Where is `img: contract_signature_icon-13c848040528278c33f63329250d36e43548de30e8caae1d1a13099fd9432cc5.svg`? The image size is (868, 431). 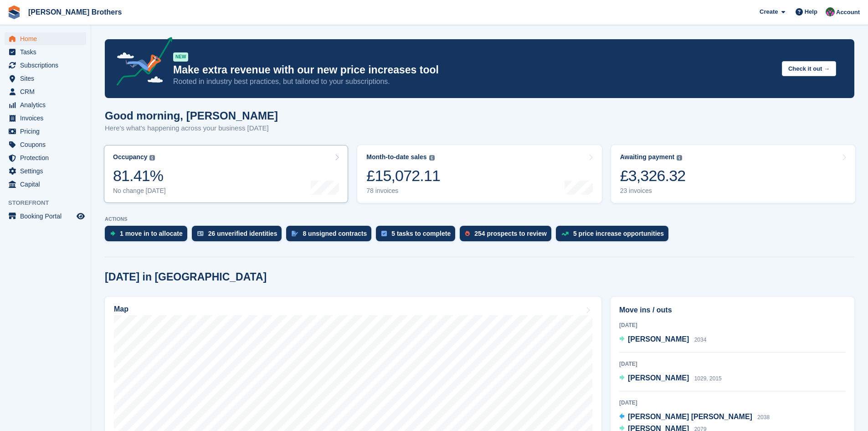
img: contract_signature_icon-13c848040528278c33f63329250d36e43548de30e8caae1d1a13099fd9432cc5.svg is located at coordinates (295, 233).